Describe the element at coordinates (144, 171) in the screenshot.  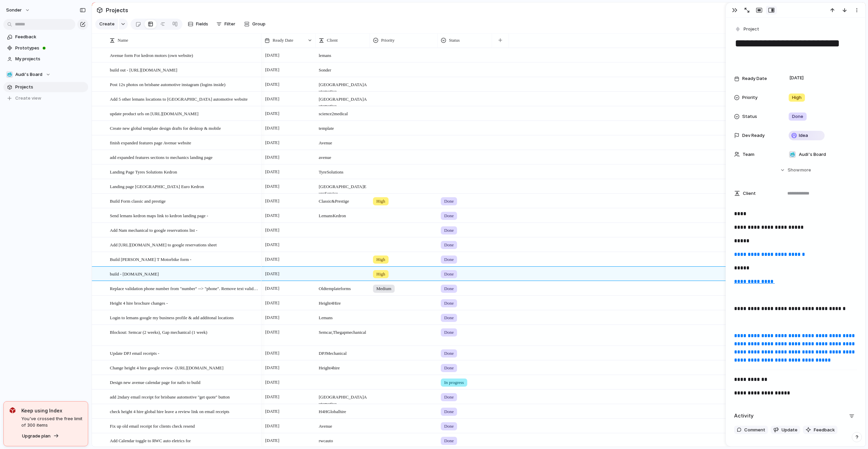
I see `span: Landing Page Tyres Solutions Kedron` at that location.